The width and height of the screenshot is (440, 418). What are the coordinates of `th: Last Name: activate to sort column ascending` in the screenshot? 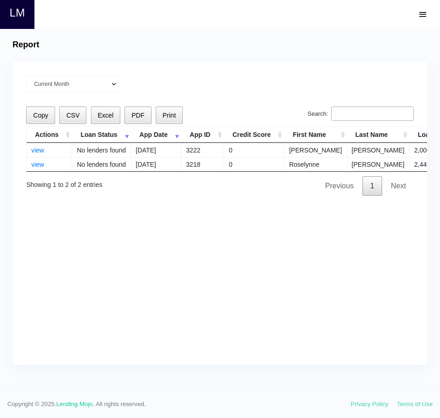 It's located at (379, 135).